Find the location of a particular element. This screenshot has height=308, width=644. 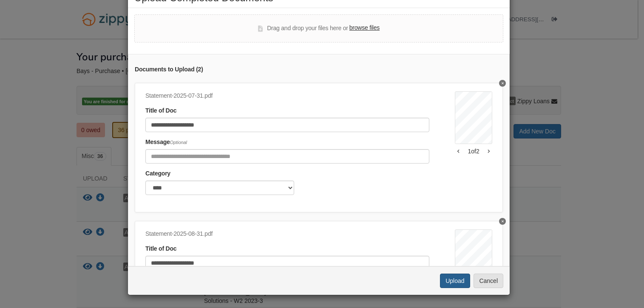

div: Drag and drop your files here or is located at coordinates (319, 29).